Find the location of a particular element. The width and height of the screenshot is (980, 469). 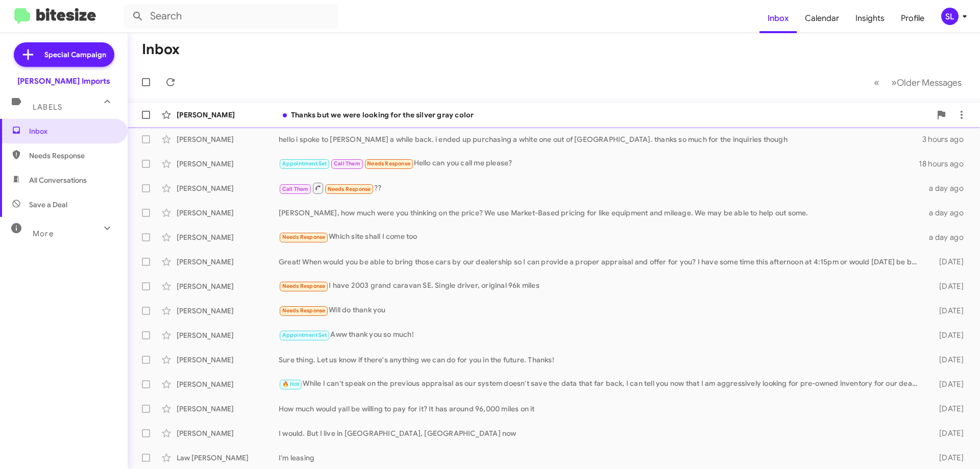

span: Calendar is located at coordinates (822, 19).